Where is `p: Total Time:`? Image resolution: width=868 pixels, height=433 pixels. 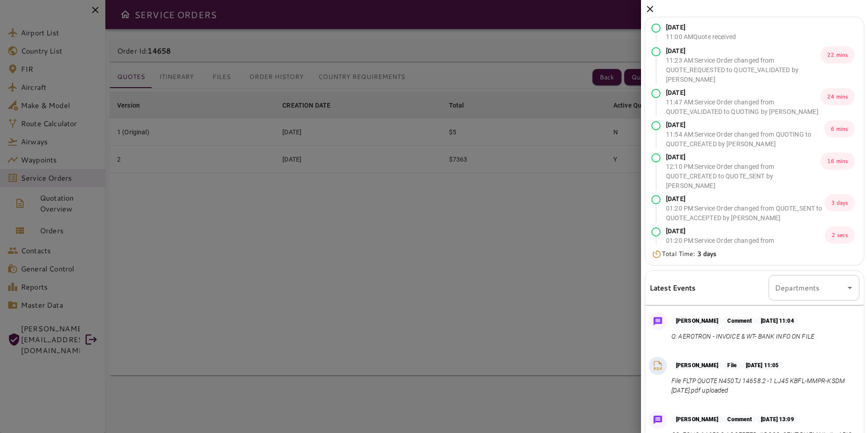 p: Total Time: is located at coordinates (689, 254).